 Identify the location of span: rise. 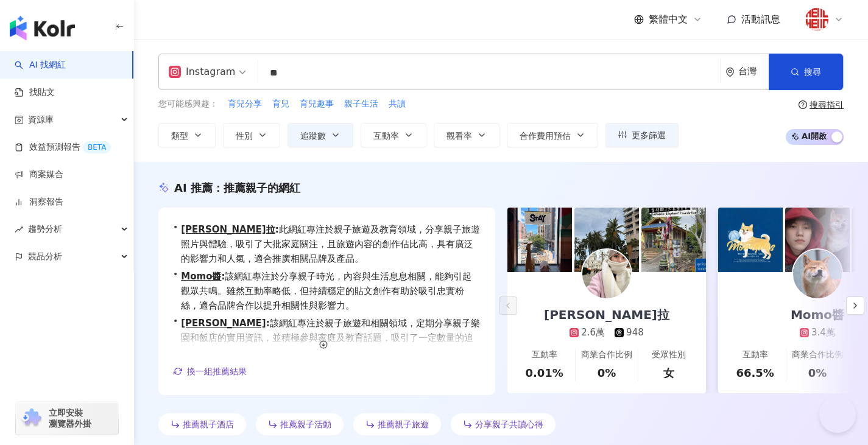
(19, 229).